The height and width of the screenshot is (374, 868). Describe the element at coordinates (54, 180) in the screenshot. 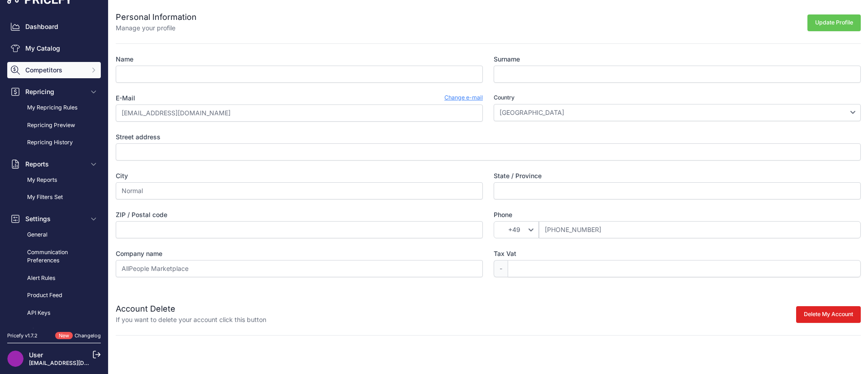

I see `a: My Reports` at that location.